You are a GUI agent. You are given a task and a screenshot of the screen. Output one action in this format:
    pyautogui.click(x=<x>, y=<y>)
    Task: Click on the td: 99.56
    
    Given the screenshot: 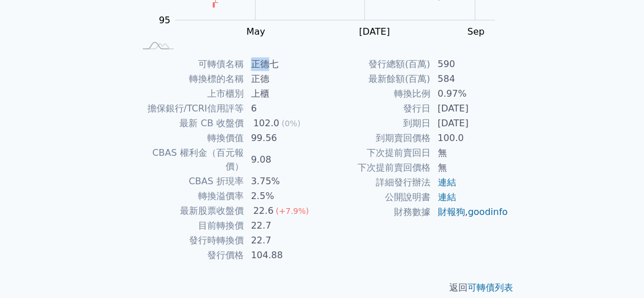 What is the action you would take?
    pyautogui.click(x=283, y=138)
    